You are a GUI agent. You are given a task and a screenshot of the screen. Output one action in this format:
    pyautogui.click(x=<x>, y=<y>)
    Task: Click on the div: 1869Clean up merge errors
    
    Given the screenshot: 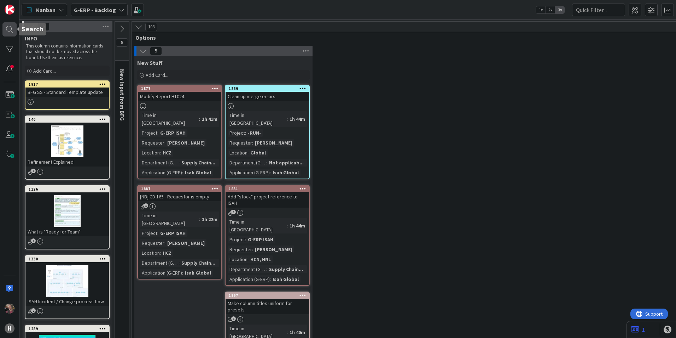 What is the action you would take?
    pyautogui.click(x=267, y=93)
    